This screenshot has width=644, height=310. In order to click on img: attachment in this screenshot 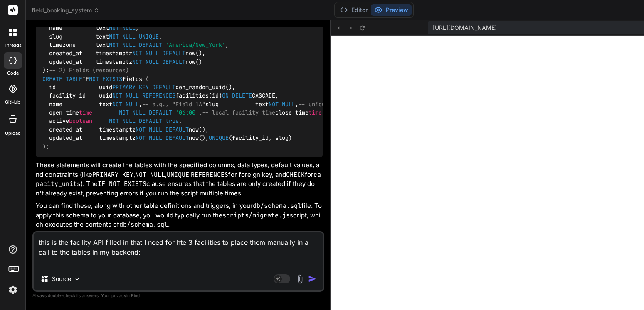, I will do `click(299, 279)`.